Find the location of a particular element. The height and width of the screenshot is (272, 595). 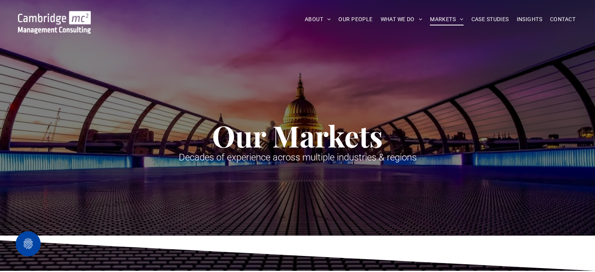

a: CONTACT is located at coordinates (562, 19).